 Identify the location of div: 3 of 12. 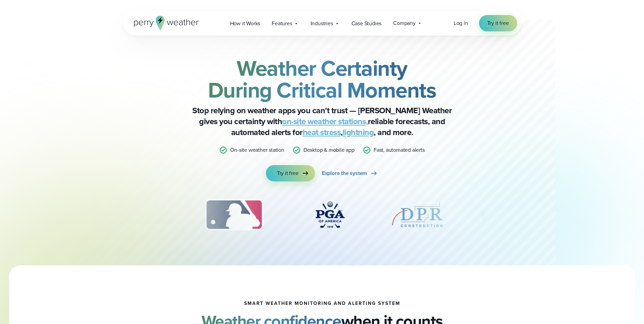
(234, 215).